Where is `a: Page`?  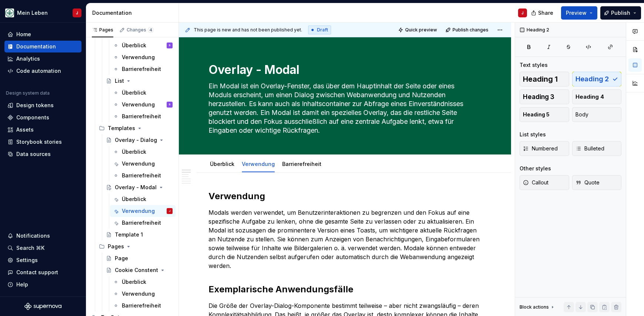 a: Page is located at coordinates (139, 258).